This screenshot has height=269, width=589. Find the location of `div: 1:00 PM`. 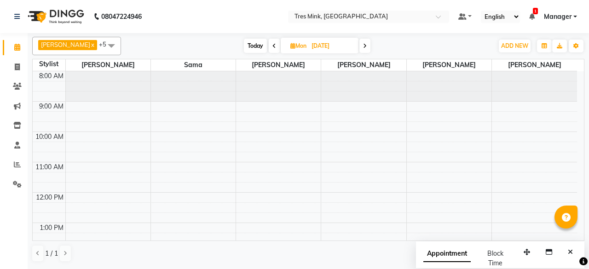

div: 1:00 PM is located at coordinates (52, 228).